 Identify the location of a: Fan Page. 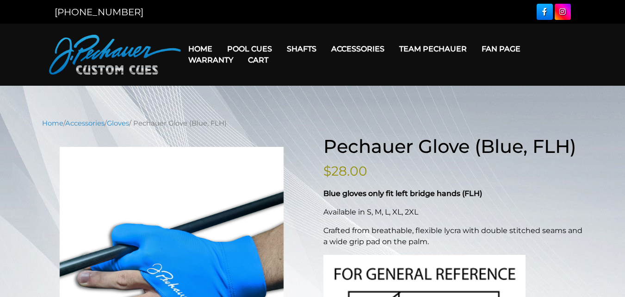
(501, 49).